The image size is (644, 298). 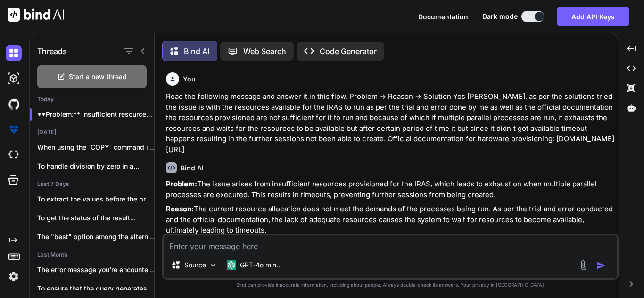 What do you see at coordinates (180, 209) in the screenshot?
I see `strong: Reason:` at bounding box center [180, 209].